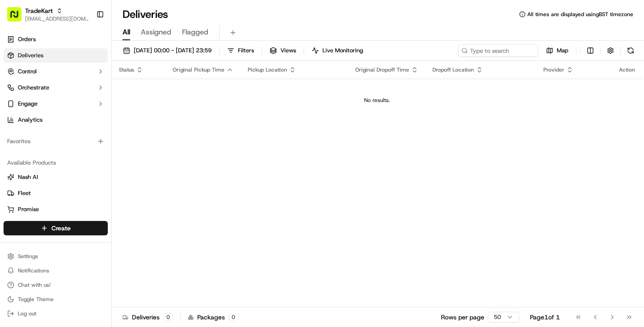 Image resolution: width=644 pixels, height=327 pixels. What do you see at coordinates (55, 88) in the screenshot?
I see `button: Orchestrate` at bounding box center [55, 88].